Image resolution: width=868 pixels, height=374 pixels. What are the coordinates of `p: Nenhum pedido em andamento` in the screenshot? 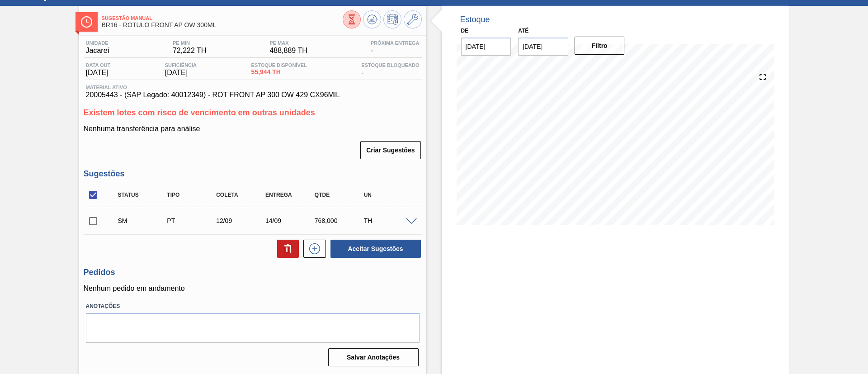 It's located at (253, 289).